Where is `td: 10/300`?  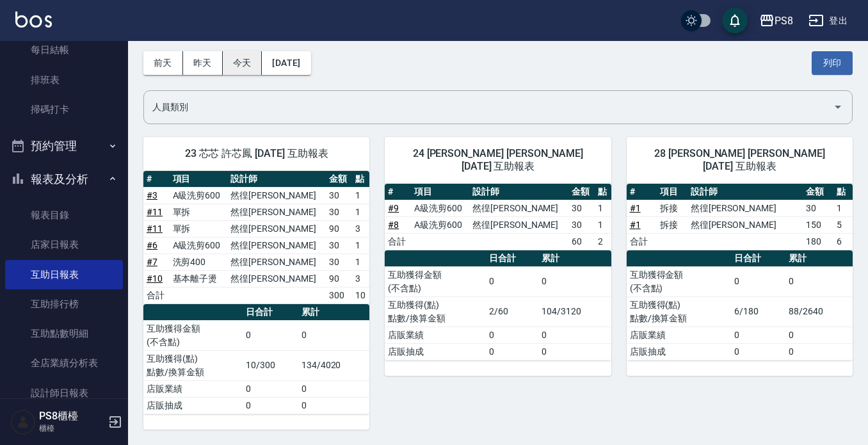 td: 10/300 is located at coordinates (270, 365).